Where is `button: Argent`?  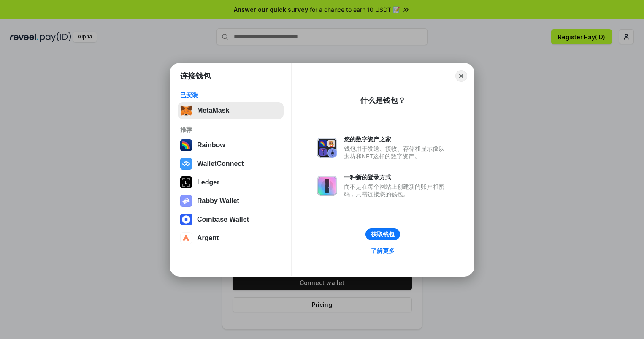
button: Argent is located at coordinates (230, 238).